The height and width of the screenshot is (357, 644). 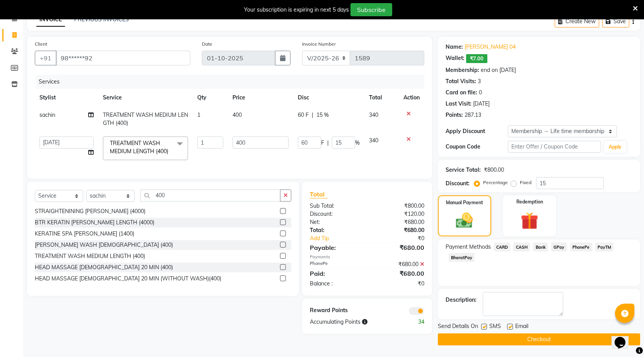 What do you see at coordinates (529, 201) in the screenshot?
I see `label: Redemption` at bounding box center [529, 201].